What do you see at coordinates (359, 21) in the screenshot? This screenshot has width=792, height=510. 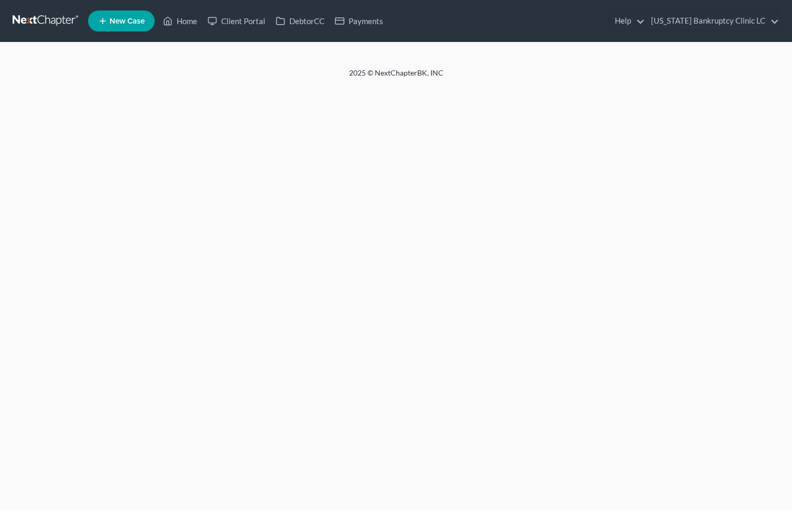 I see `a: Payments` at bounding box center [359, 21].